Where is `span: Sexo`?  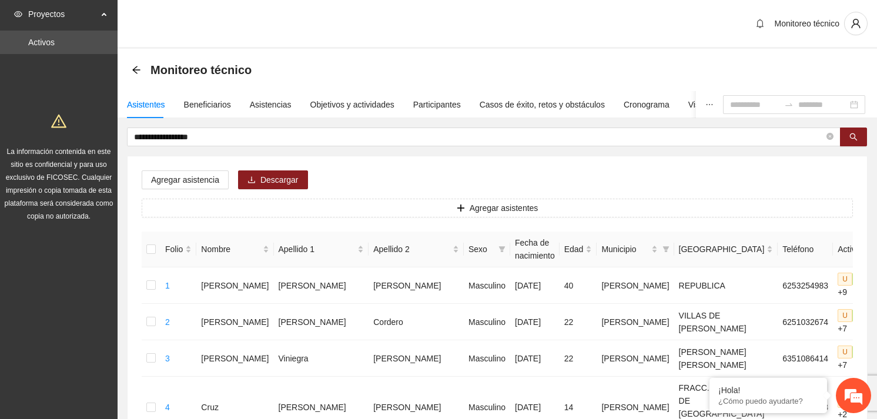
span: Sexo is located at coordinates (481, 249).